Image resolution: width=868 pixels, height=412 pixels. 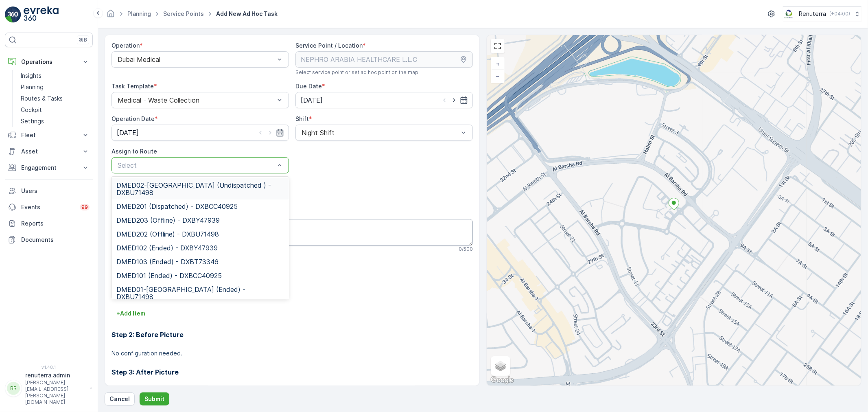 What do you see at coordinates (49, 207) in the screenshot?
I see `a: Events99` at bounding box center [49, 207].